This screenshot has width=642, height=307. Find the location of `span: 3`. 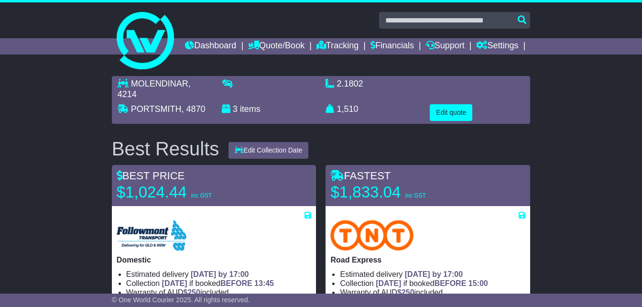

span: 3 is located at coordinates (235, 109).